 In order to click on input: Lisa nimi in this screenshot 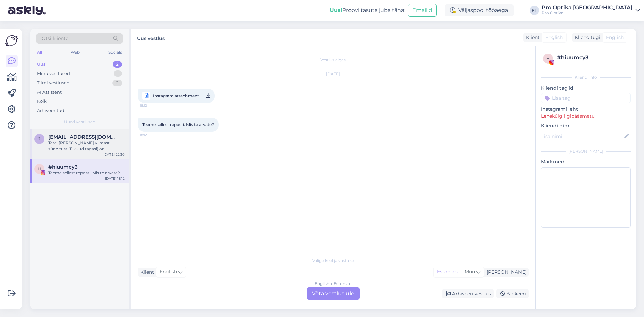, I will do `click(582, 136)`.